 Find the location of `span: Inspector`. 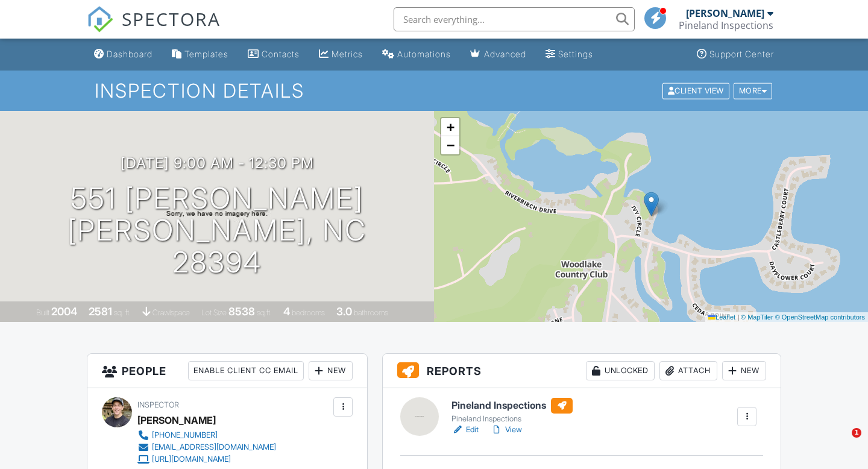

span: Inspector is located at coordinates (158, 404).